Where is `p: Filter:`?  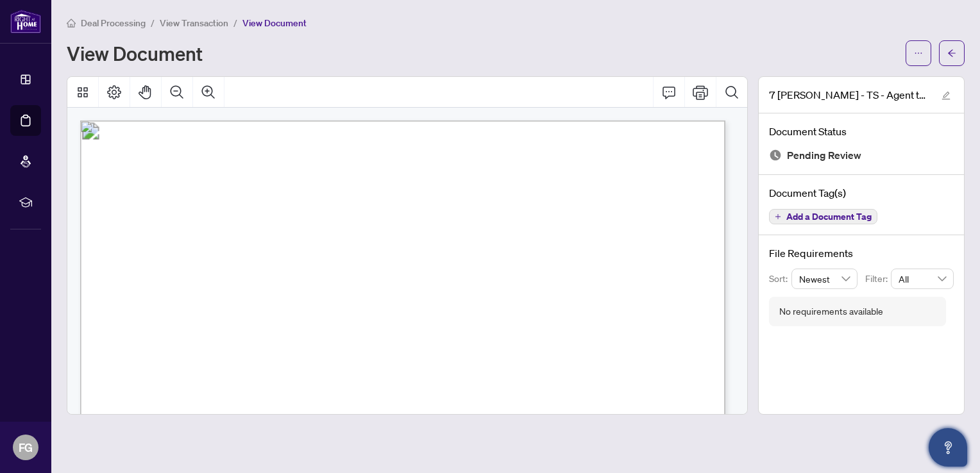 p: Filter: is located at coordinates (879, 279).